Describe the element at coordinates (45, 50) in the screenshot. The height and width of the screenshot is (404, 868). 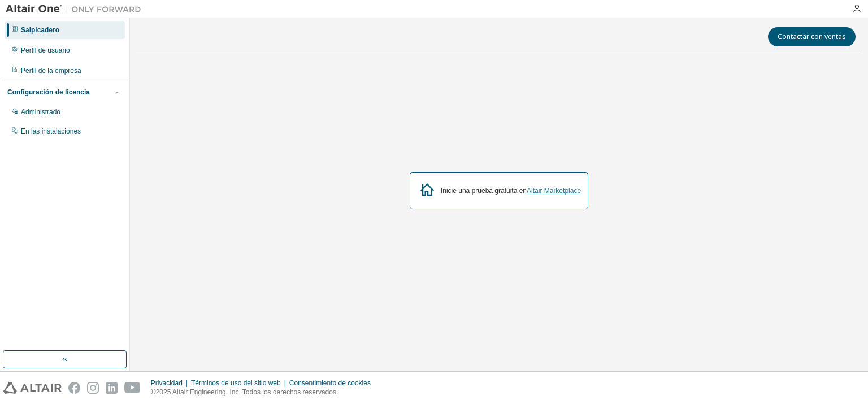
I see `div: Perfil de usuario` at that location.